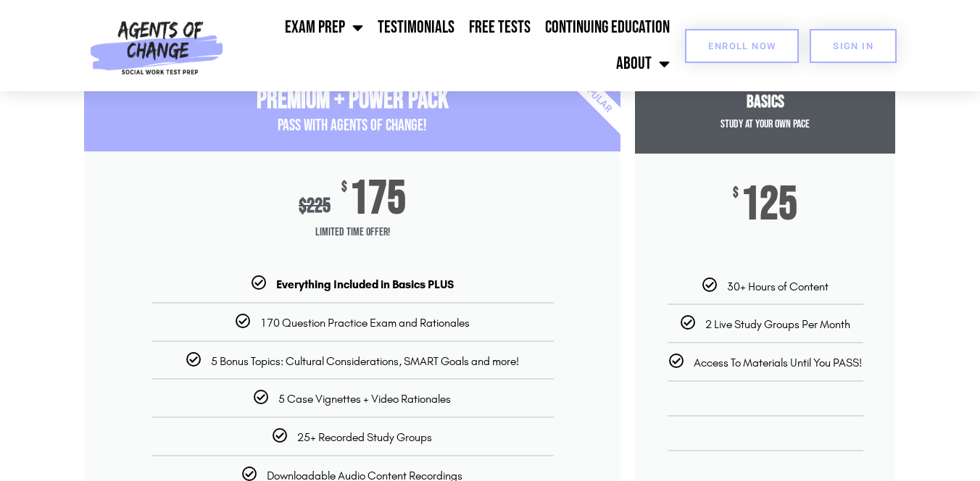 The width and height of the screenshot is (980, 481). Describe the element at coordinates (741, 46) in the screenshot. I see `span: Enroll Now` at that location.